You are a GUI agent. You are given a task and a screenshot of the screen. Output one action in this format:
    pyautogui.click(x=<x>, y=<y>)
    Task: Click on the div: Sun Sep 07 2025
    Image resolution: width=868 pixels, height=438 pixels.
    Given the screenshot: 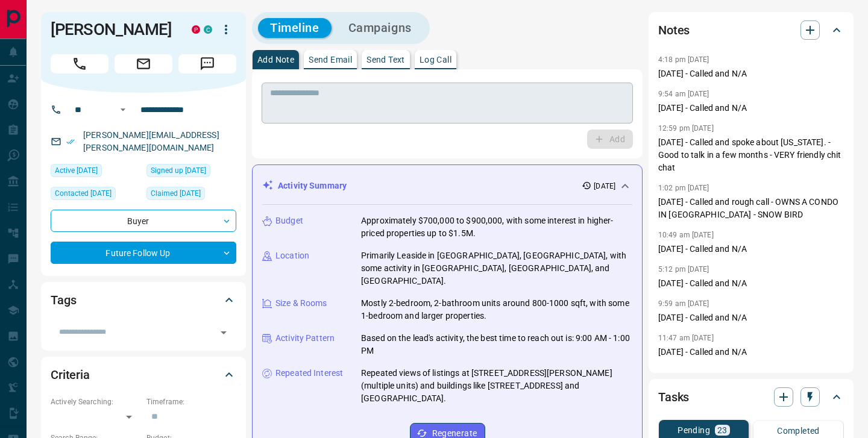 What is the action you would take?
    pyautogui.click(x=95, y=172)
    